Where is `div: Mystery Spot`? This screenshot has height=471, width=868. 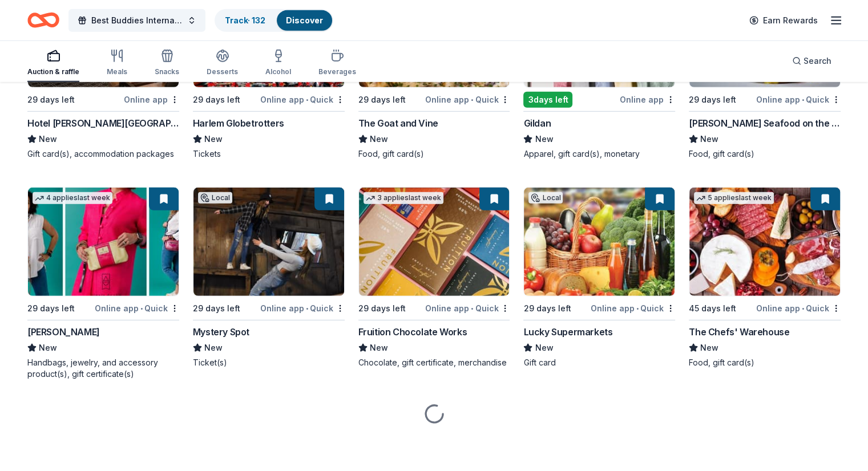 div: Mystery Spot is located at coordinates (221, 332).